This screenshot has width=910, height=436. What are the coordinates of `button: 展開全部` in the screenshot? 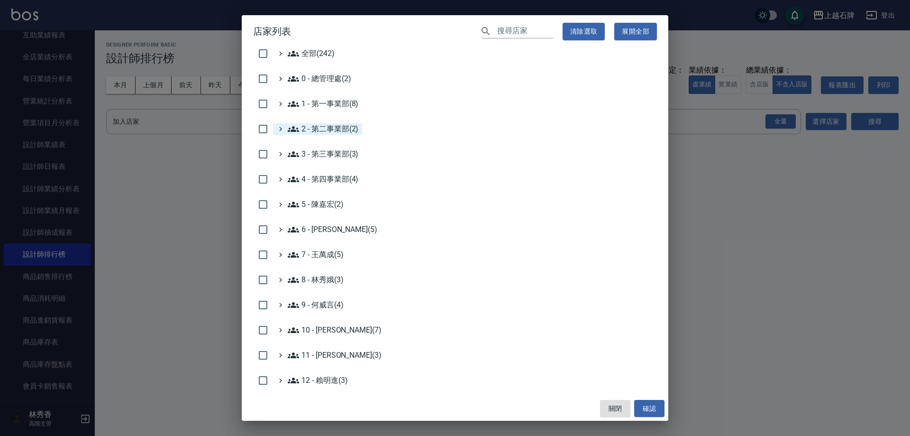 It's located at (636, 31).